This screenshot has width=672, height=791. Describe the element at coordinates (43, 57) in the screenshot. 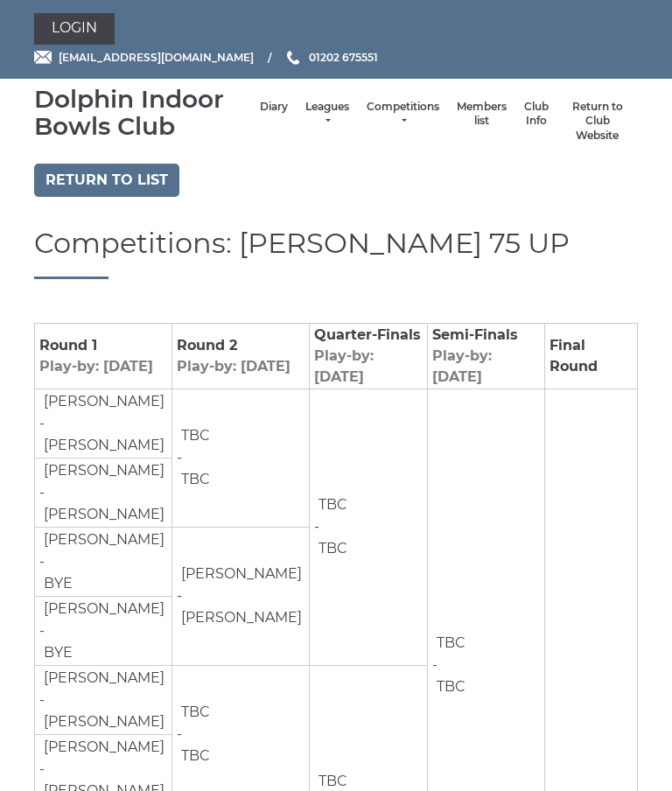

I see `img: Email` at that location.